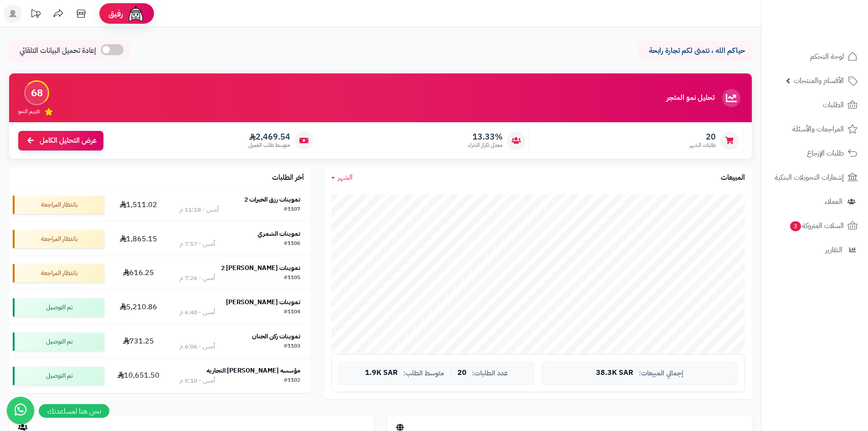 The width and height of the screenshot is (868, 431). What do you see at coordinates (423, 373) in the screenshot?
I see `span: متوسط الطلب:` at bounding box center [423, 373].